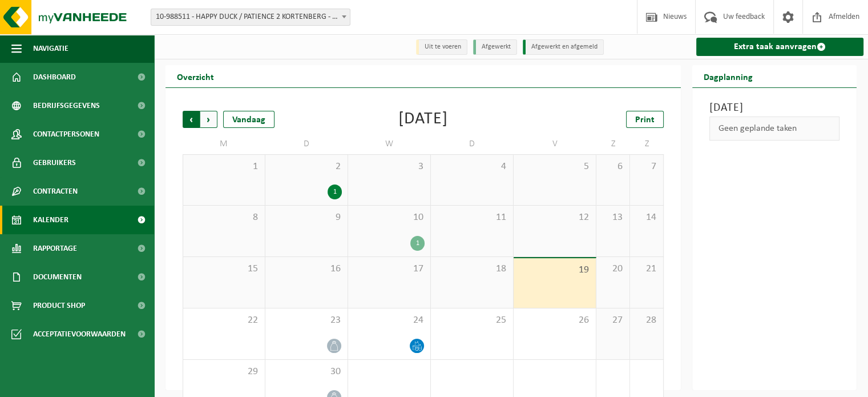 Image resolution: width=868 pixels, height=397 pixels. What do you see at coordinates (195, 76) in the screenshot?
I see `h2: Overzicht` at bounding box center [195, 76].